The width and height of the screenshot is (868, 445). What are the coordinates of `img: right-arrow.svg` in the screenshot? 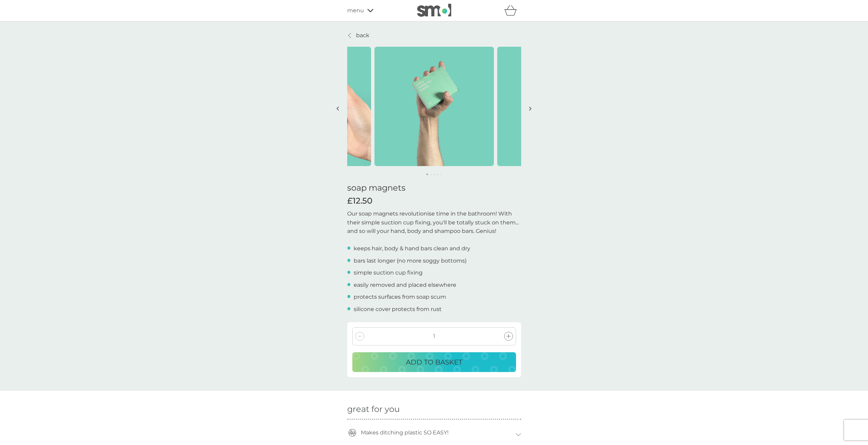 It's located at (530, 108).